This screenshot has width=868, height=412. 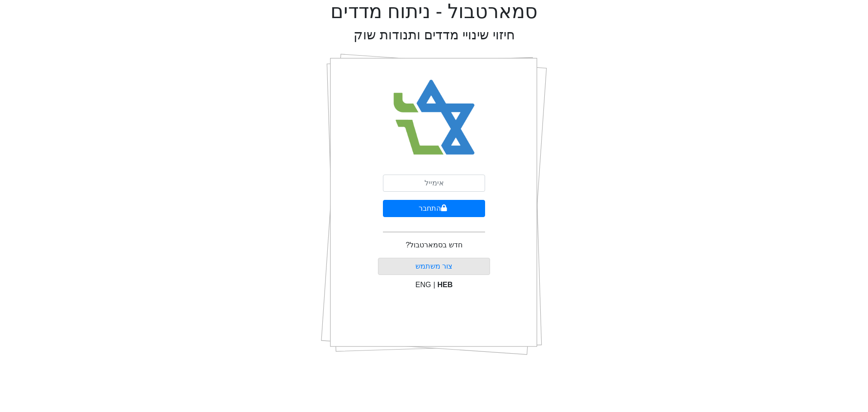 I want to click on a: צור משתמש, so click(x=434, y=266).